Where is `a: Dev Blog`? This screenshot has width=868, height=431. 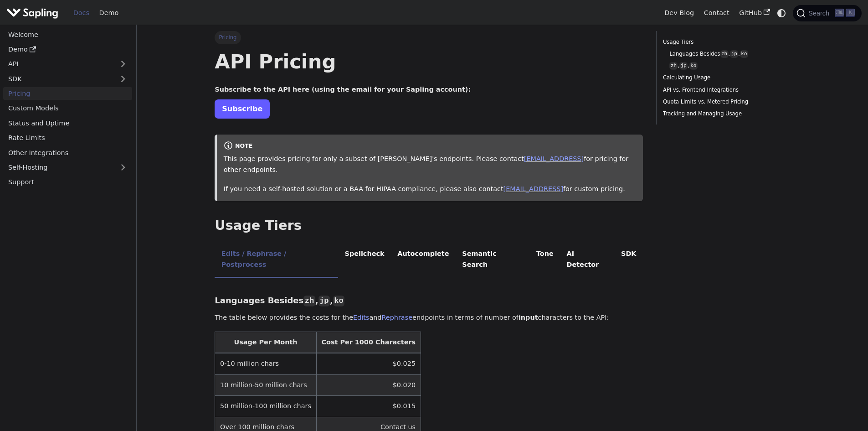
a: Dev Blog is located at coordinates (679, 13).